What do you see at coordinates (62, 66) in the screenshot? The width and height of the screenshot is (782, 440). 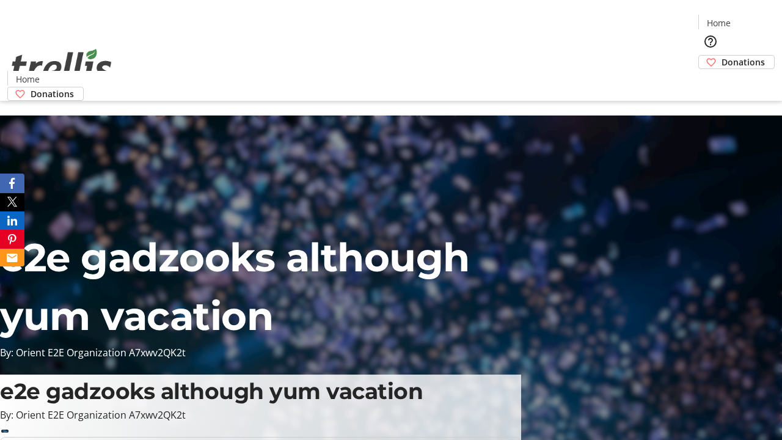 I see `img: Orient E2E Organization A7xwv2QK2t's Logo` at bounding box center [62, 66].